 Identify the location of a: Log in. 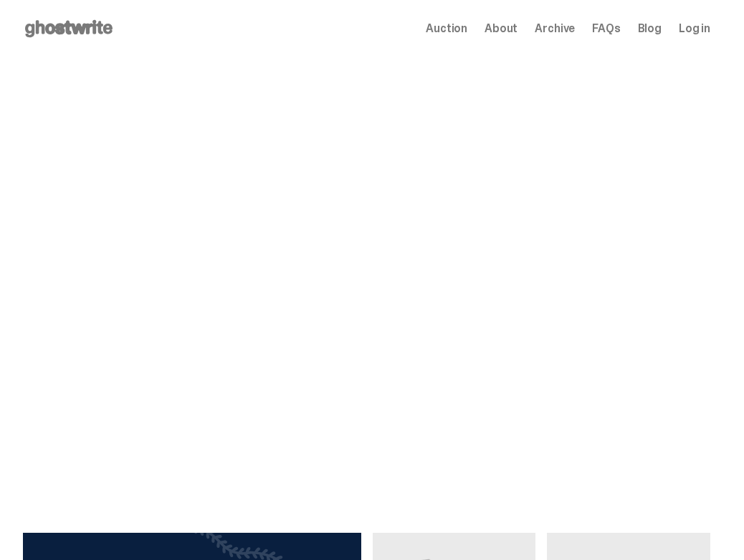
(695, 28).